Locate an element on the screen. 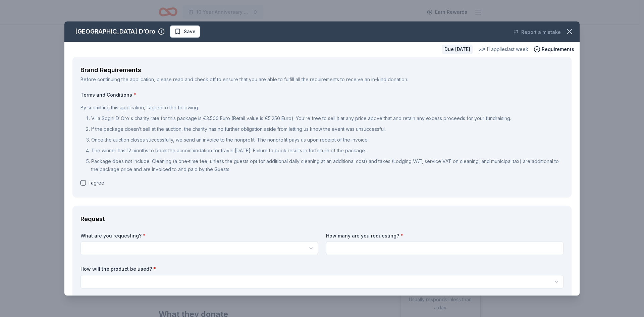  label: Terms and Conditions is located at coordinates (322, 95).